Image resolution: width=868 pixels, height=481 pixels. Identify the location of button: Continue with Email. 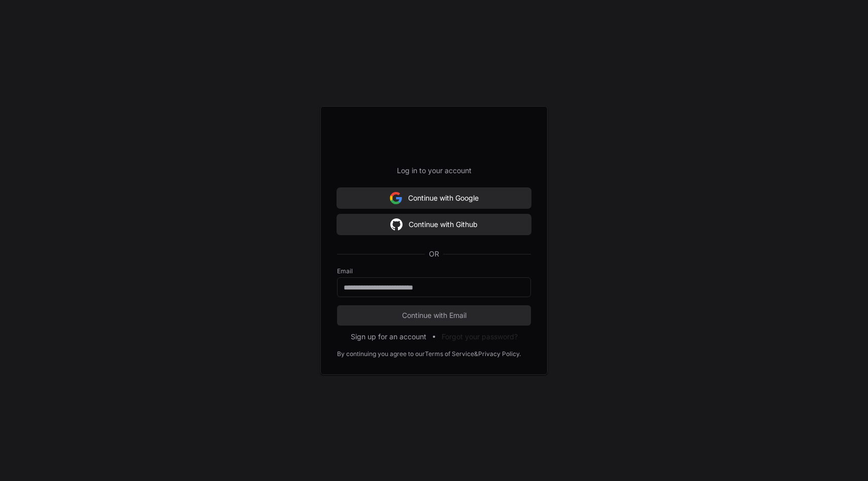
(434, 316).